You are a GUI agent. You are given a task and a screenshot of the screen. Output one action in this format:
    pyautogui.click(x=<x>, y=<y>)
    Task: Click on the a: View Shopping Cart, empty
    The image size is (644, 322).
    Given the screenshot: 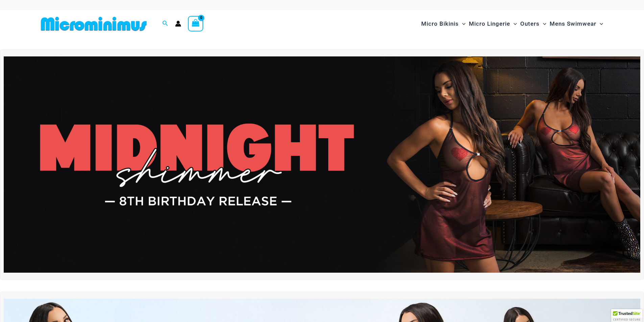 What is the action you would take?
    pyautogui.click(x=196, y=24)
    